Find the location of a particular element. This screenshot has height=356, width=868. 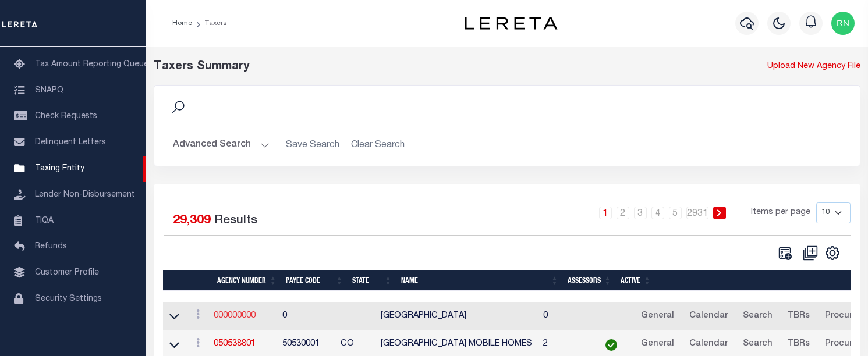

span: SNAPQ is located at coordinates (49, 90).